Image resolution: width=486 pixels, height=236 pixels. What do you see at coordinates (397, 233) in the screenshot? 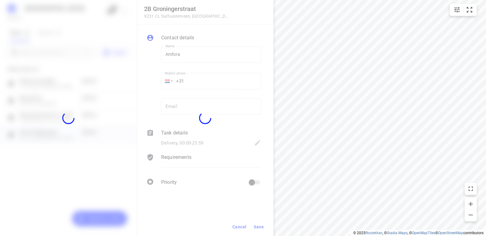
I see `a: Stadia Maps` at bounding box center [397, 233].